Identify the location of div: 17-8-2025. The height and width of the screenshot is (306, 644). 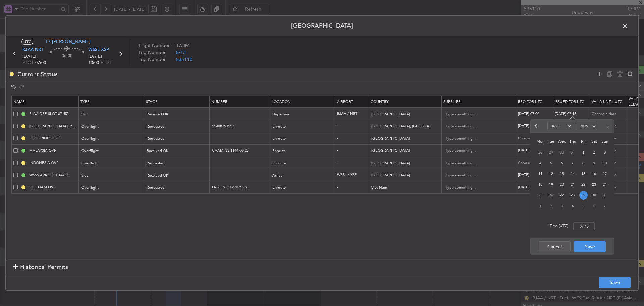
(605, 174).